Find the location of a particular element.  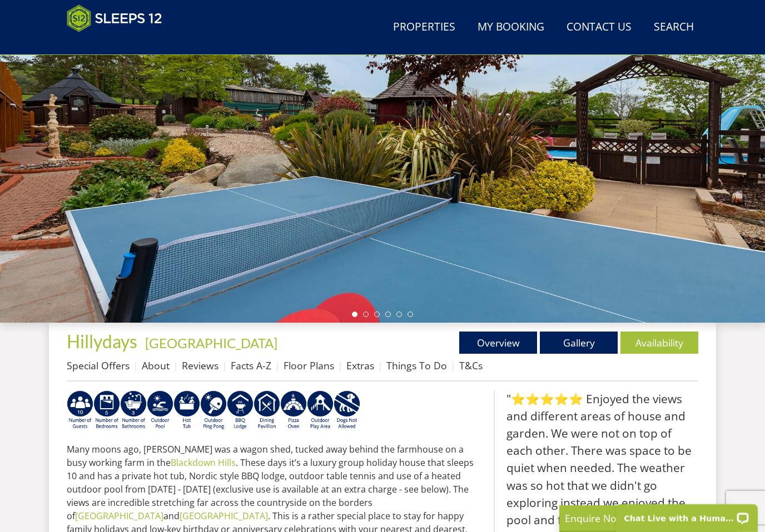

a: Facts A-Z is located at coordinates (251, 365).